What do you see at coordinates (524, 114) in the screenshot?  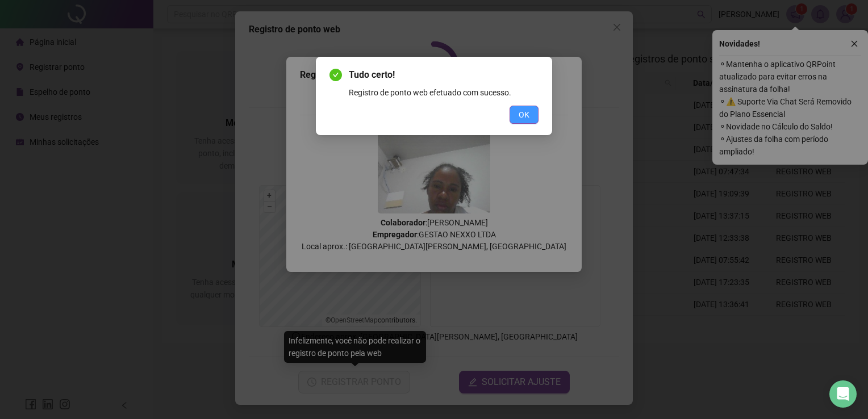 I see `span: OK` at bounding box center [524, 114].